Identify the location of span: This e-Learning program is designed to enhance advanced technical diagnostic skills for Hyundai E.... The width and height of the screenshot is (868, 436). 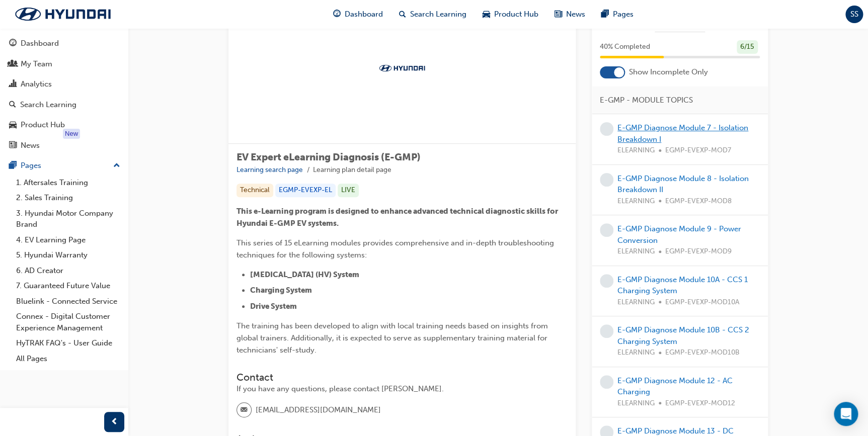
(398, 217).